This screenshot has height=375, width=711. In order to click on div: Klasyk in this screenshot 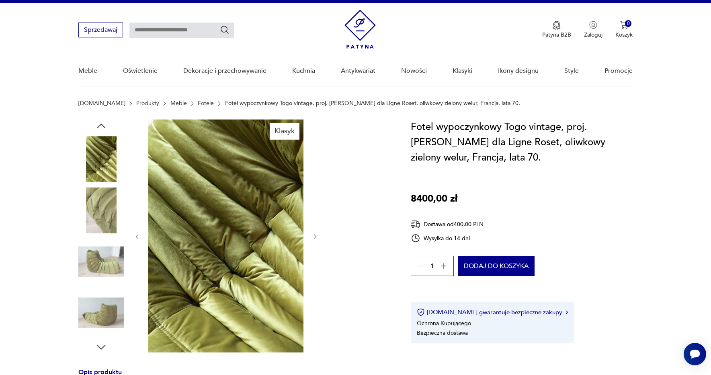, I will do `click(285, 131)`.